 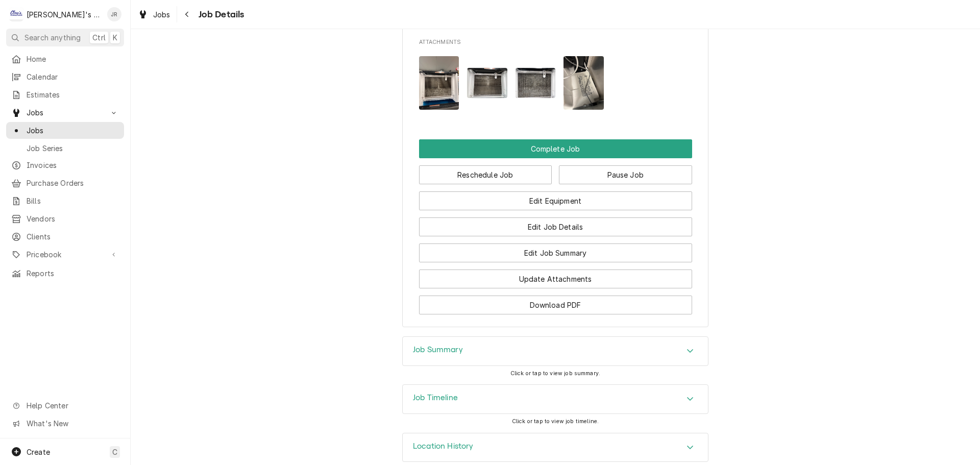 What do you see at coordinates (556, 227) in the screenshot?
I see `button: Edit Job Details` at bounding box center [556, 227].